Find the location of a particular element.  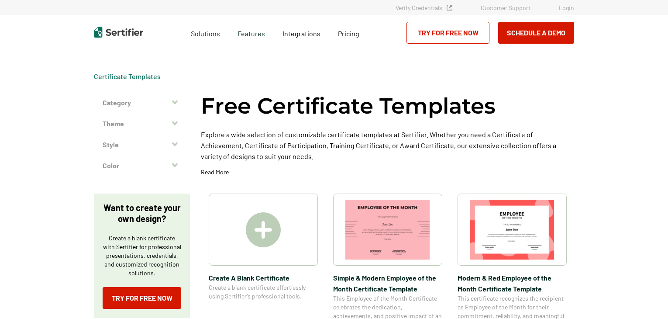

a: Pricing is located at coordinates (348, 32).